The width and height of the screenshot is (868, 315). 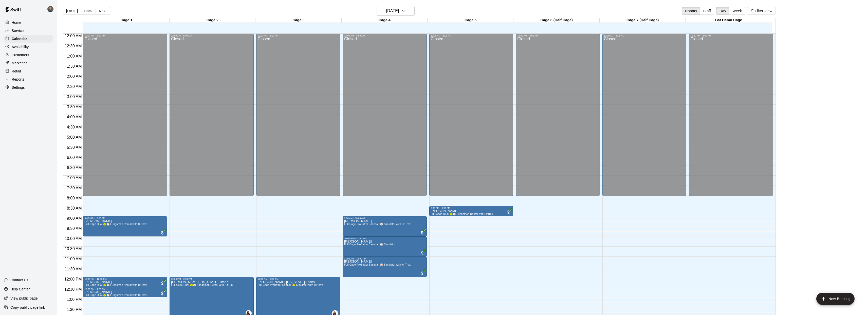 I want to click on a: Customers, so click(x=28, y=55).